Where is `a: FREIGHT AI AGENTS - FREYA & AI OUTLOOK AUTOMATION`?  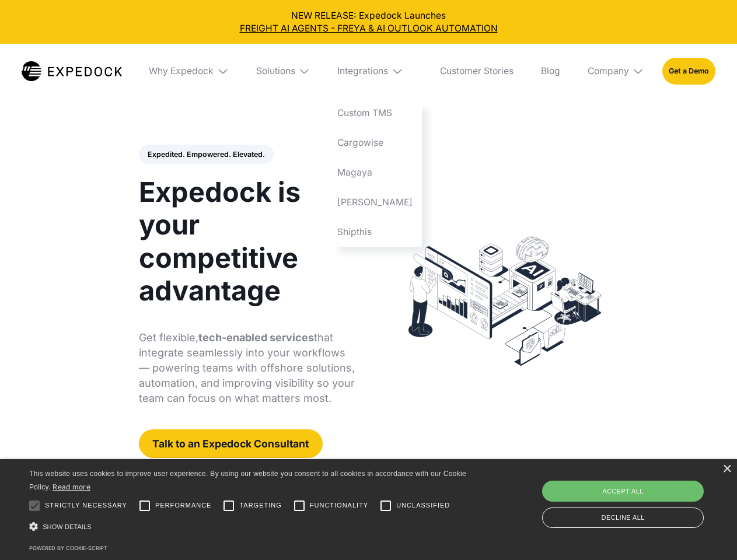 a: FREIGHT AI AGENTS - FREYA & AI OUTLOOK AUTOMATION is located at coordinates (368, 29).